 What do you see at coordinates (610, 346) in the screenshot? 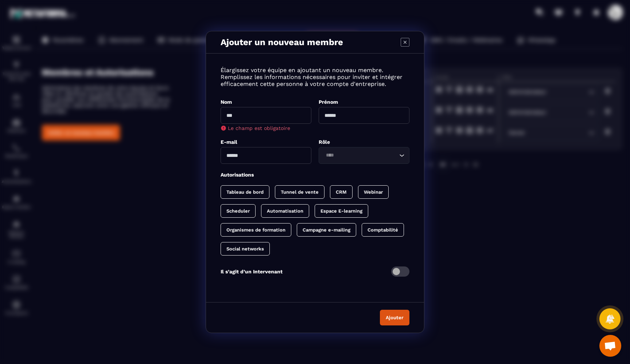
I see `div: Ouvrir le chat` at bounding box center [610, 346].